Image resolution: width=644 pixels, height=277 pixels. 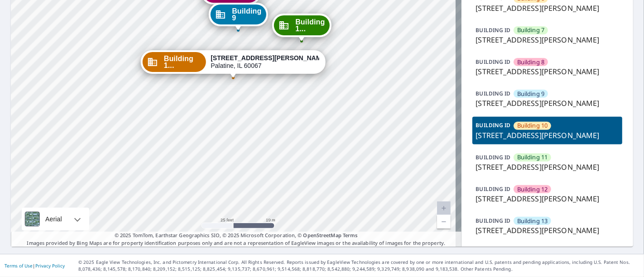 I want to click on div: Dropped pin, building Building 11, Commercial property, 42 North Smith Street Palatine, IL 60067, so click(x=302, y=28).